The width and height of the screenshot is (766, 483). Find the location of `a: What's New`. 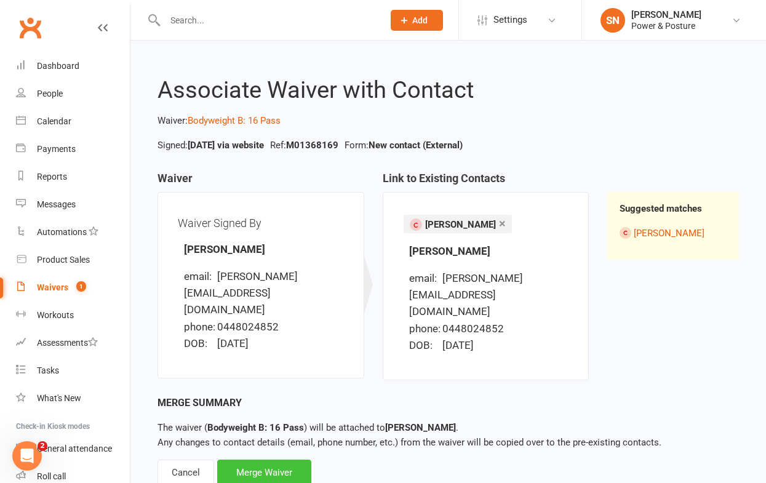

a: What's New is located at coordinates (73, 398).